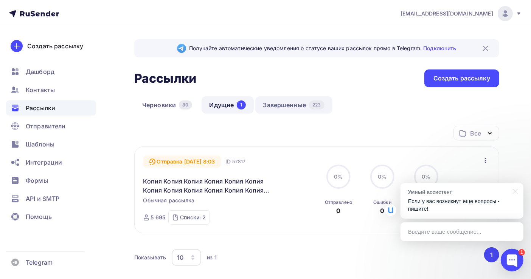 The width and height of the screenshot is (531, 279). I want to click on div: 10, so click(180, 258).